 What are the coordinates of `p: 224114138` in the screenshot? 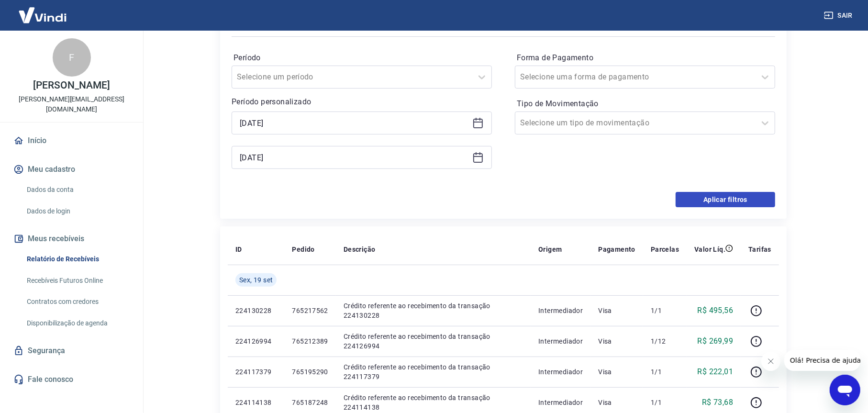 It's located at (256, 403).